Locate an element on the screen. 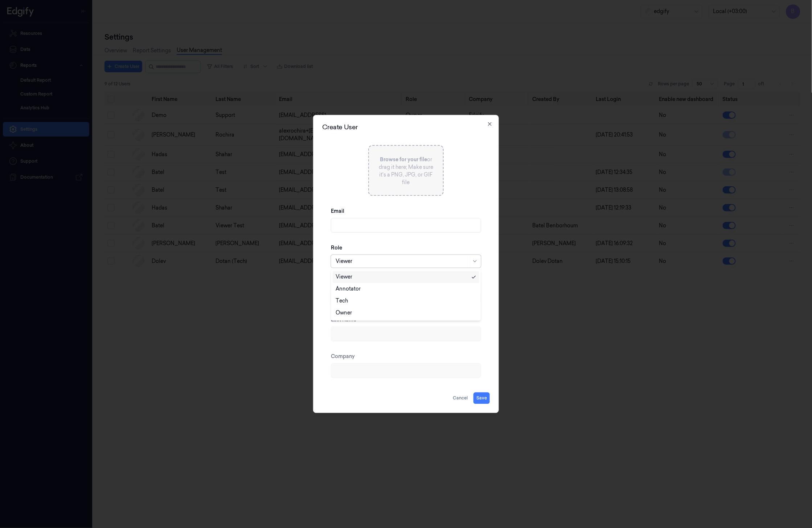  p: or drag it here; Make sure it's a PNG, JPG, or GIF file is located at coordinates (406, 171).